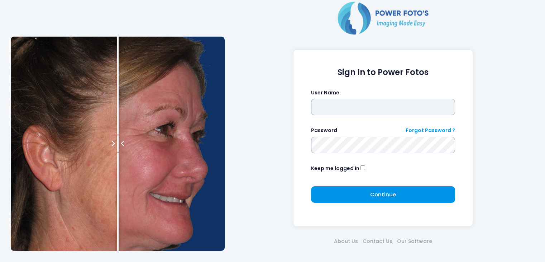 This screenshot has width=545, height=262. Describe the element at coordinates (414, 241) in the screenshot. I see `a: Our Software` at that location.